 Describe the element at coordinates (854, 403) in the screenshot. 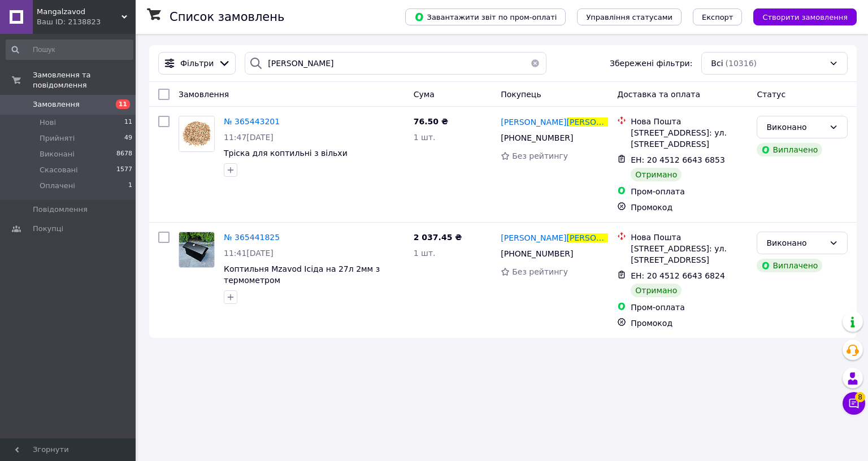

I see `button: Чат з покупцем8` at that location.